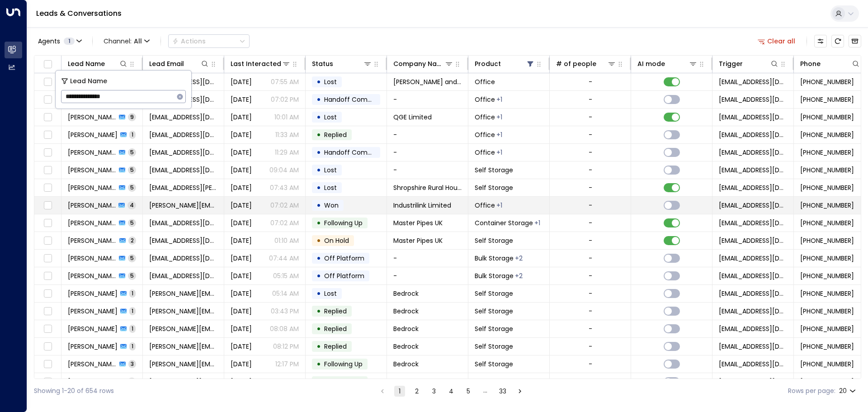 The image size is (868, 412). I want to click on span: 2, so click(132, 240).